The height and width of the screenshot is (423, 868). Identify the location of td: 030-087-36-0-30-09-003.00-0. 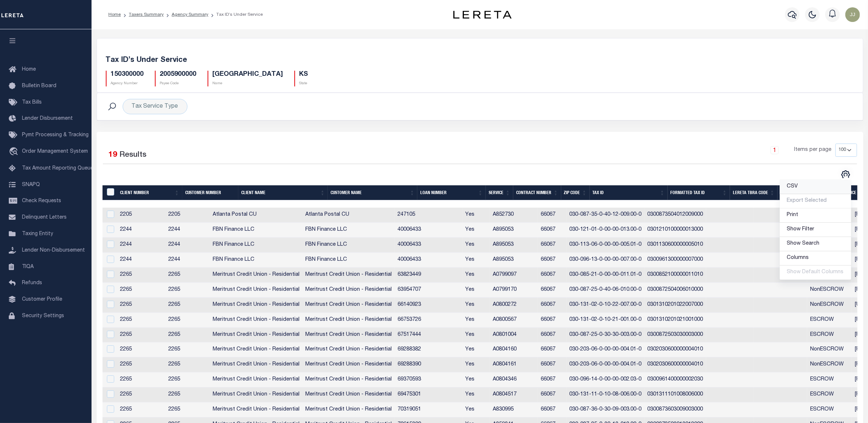
(605, 409).